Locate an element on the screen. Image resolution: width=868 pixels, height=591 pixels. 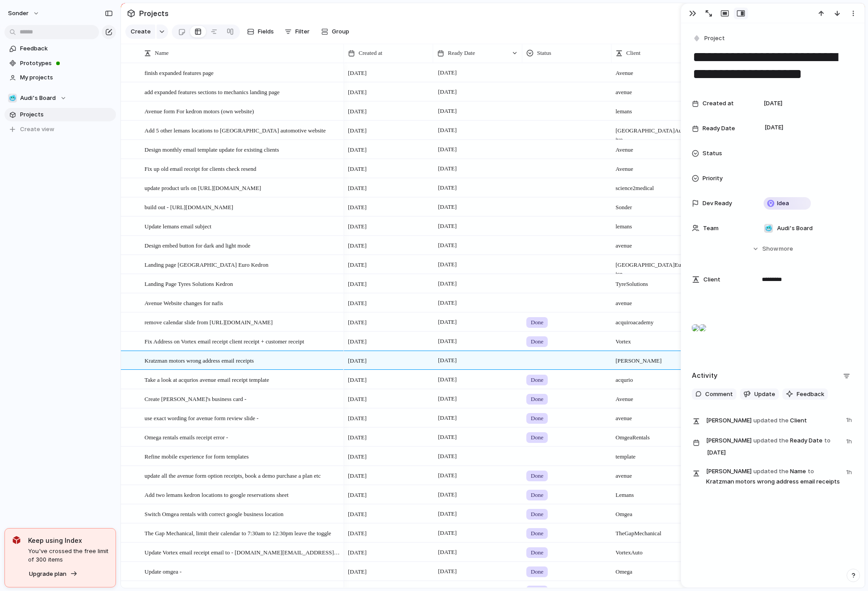
button: Feedback is located at coordinates (805, 395).